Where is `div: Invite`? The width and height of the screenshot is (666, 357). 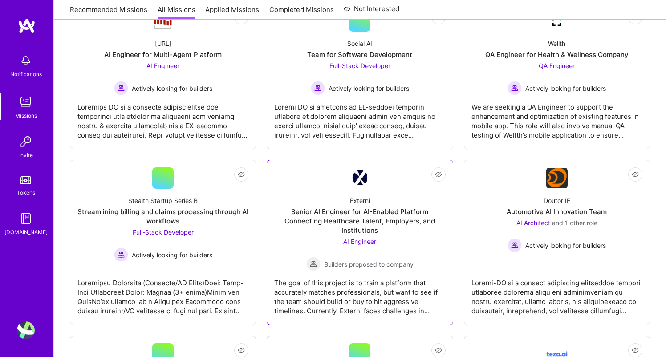 div: Invite is located at coordinates (26, 155).